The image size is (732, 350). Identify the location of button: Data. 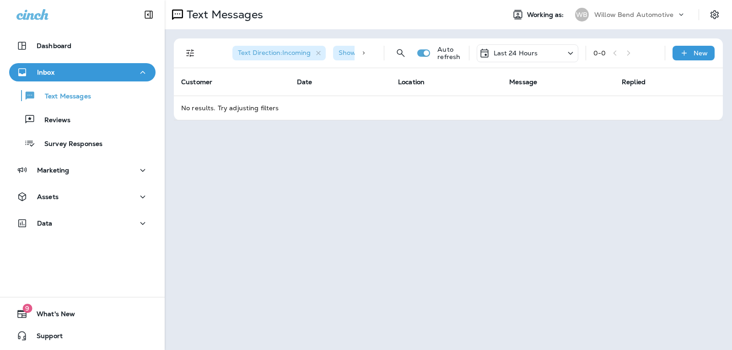
(82, 223).